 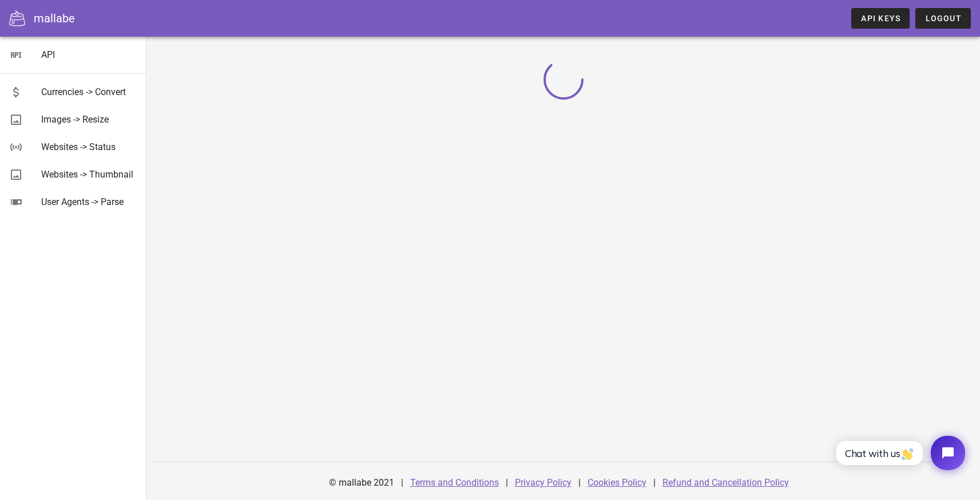 I want to click on span: API Keys, so click(x=880, y=19).